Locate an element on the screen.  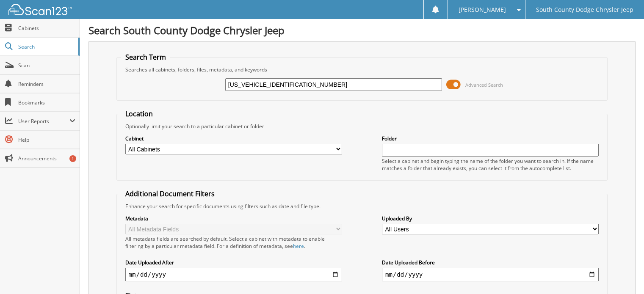
label: Uploaded By is located at coordinates (491, 218).